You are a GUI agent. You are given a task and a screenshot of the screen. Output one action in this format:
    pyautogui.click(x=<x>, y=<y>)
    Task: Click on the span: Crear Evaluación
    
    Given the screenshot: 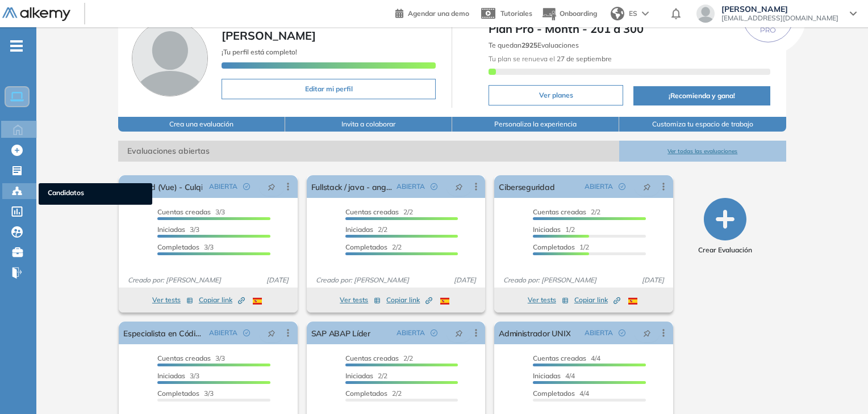 What is the action you would take?
    pyautogui.click(x=725, y=250)
    